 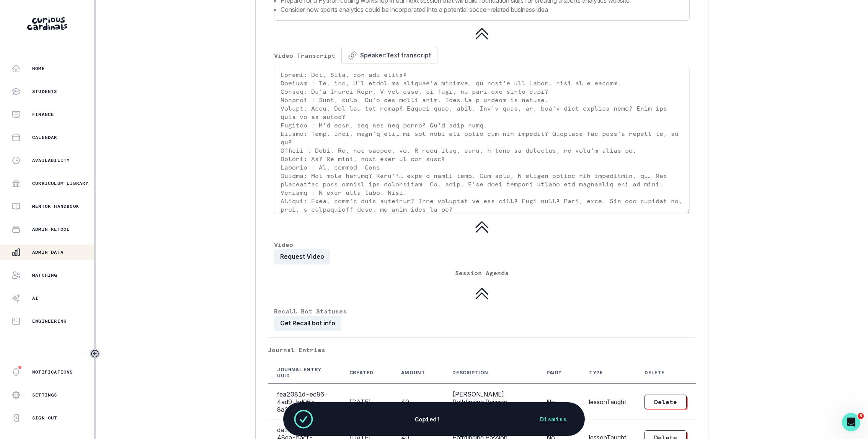 I want to click on button: Toggle sidebar, so click(x=95, y=354).